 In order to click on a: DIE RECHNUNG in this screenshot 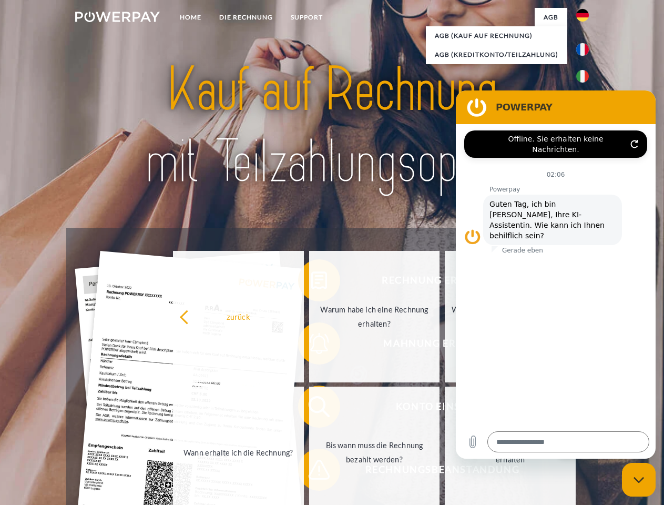, I will do `click(246, 17)`.